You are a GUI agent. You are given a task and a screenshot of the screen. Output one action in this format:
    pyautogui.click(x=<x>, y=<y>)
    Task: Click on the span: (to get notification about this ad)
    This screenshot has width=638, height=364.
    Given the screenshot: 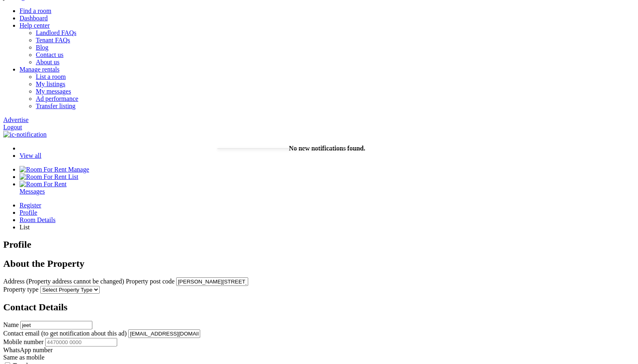 What is the action you would take?
    pyautogui.click(x=84, y=333)
    